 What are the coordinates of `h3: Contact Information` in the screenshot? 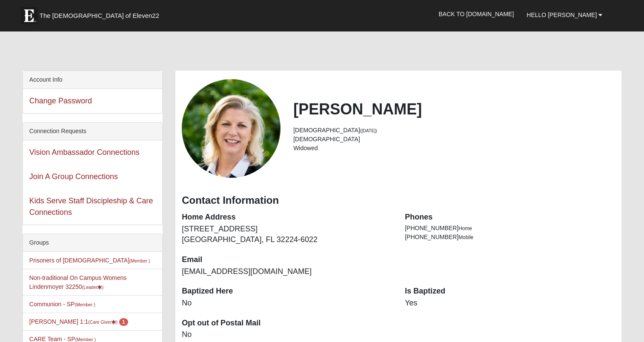 It's located at (399, 200).